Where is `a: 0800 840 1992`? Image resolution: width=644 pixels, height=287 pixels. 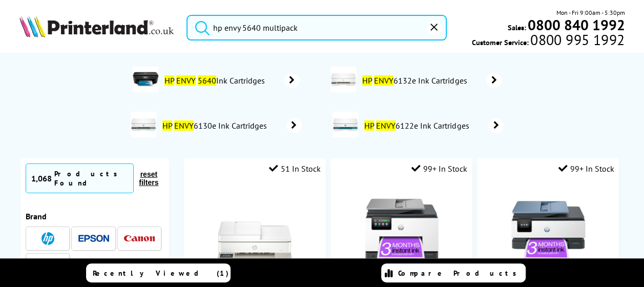 a: 0800 840 1992 is located at coordinates (575, 25).